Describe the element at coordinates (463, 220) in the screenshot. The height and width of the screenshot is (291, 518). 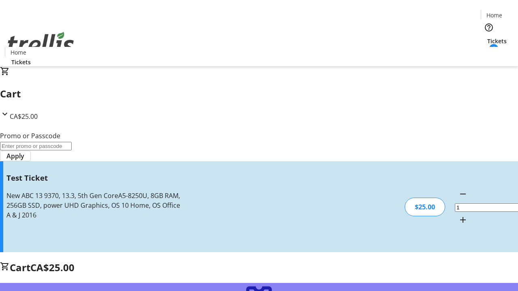
I see `button: Increment by one` at that location.